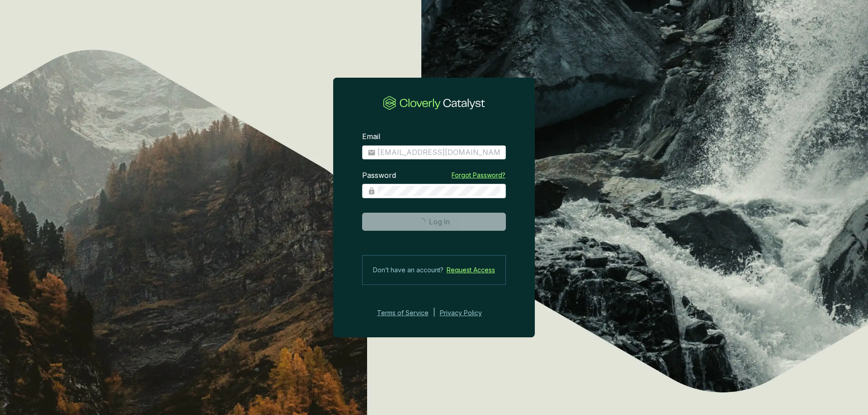  Describe the element at coordinates (467, 313) in the screenshot. I see `a: Privacy Policy` at that location.